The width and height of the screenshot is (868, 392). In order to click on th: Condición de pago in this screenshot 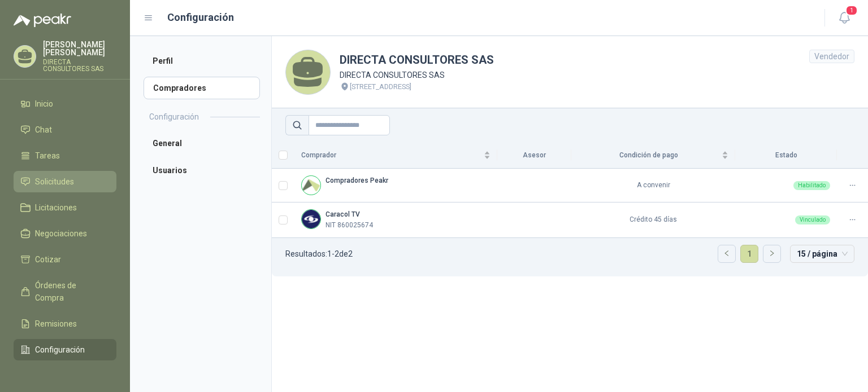, I will do `click(653, 155)`.